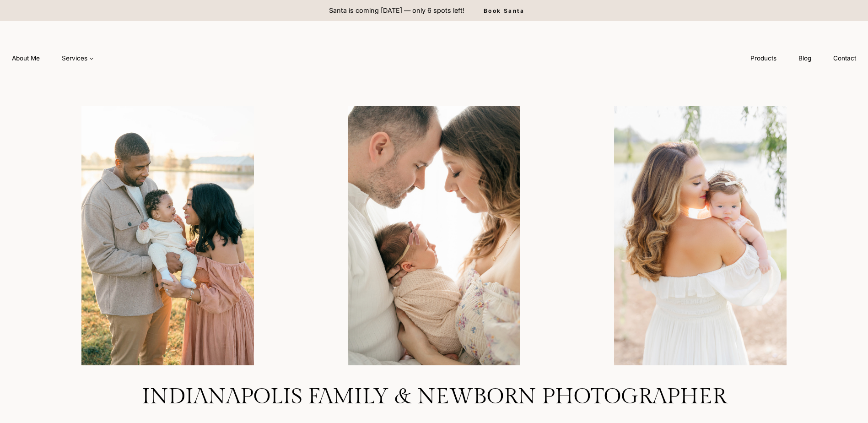 Image resolution: width=868 pixels, height=423 pixels. I want to click on a: Products, so click(763, 58).